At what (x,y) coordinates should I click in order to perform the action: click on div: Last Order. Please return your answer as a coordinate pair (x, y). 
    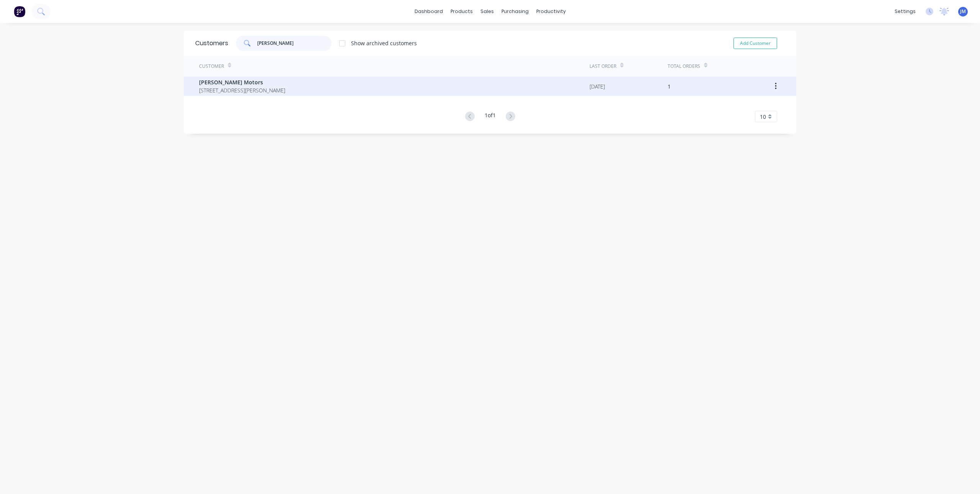
    Looking at the image, I should click on (602, 67).